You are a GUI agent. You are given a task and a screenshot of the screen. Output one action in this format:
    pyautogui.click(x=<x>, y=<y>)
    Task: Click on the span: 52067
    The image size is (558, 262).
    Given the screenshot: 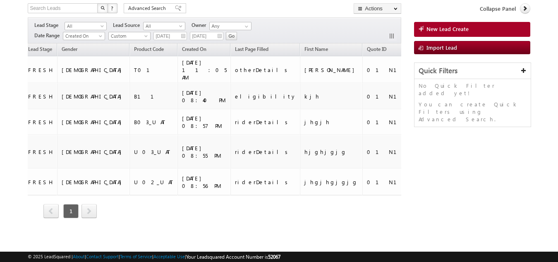 What is the action you would take?
    pyautogui.click(x=274, y=256)
    